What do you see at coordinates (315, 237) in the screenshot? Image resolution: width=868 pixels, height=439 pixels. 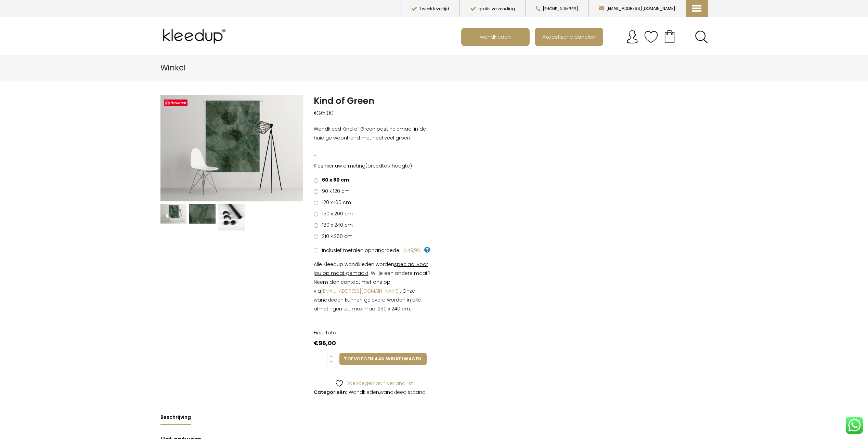 I see `input: 210 x 260 cm` at bounding box center [315, 237].